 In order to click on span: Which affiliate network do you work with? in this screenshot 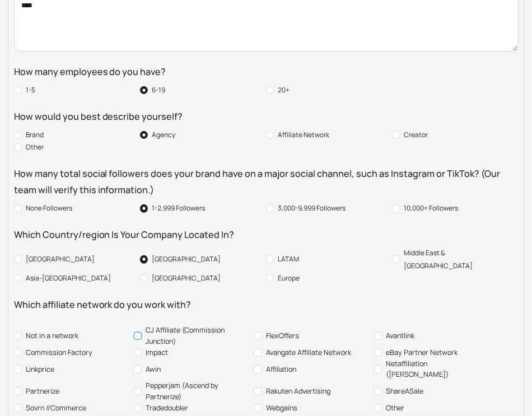, I will do `click(102, 304)`.